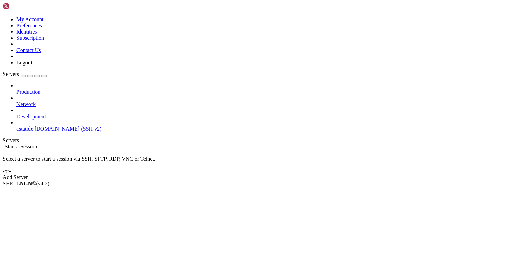 This screenshot has width=526, height=254. What do you see at coordinates (270, 89) in the screenshot?
I see `li: Production` at bounding box center [270, 89].